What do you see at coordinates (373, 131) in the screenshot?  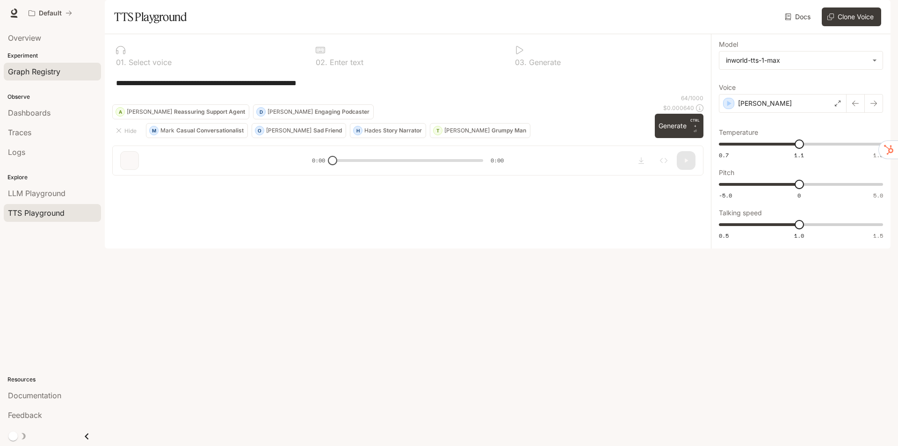 I see `p: Hades` at bounding box center [373, 131].